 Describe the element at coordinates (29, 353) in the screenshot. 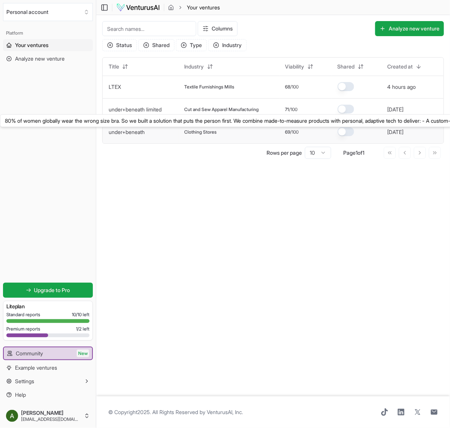

I see `span: Community` at that location.